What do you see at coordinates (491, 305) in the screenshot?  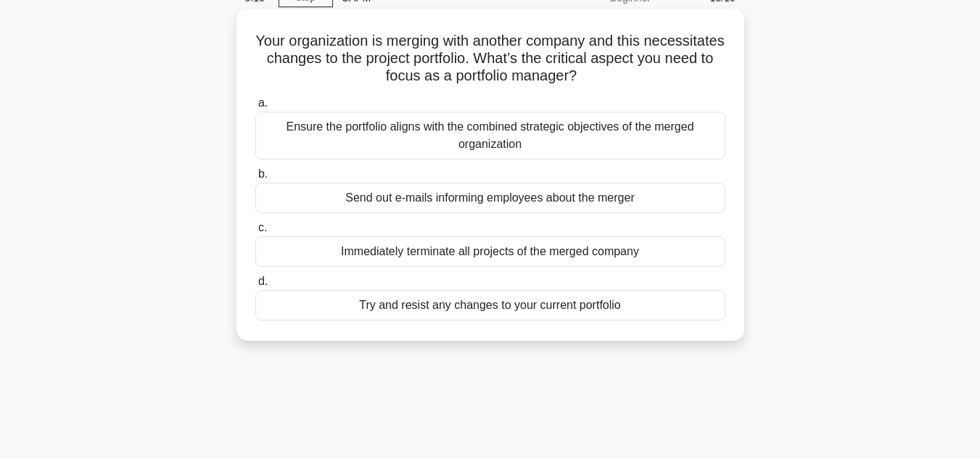 I see `div: Try and resist any changes to your current portfolio` at bounding box center [491, 305].